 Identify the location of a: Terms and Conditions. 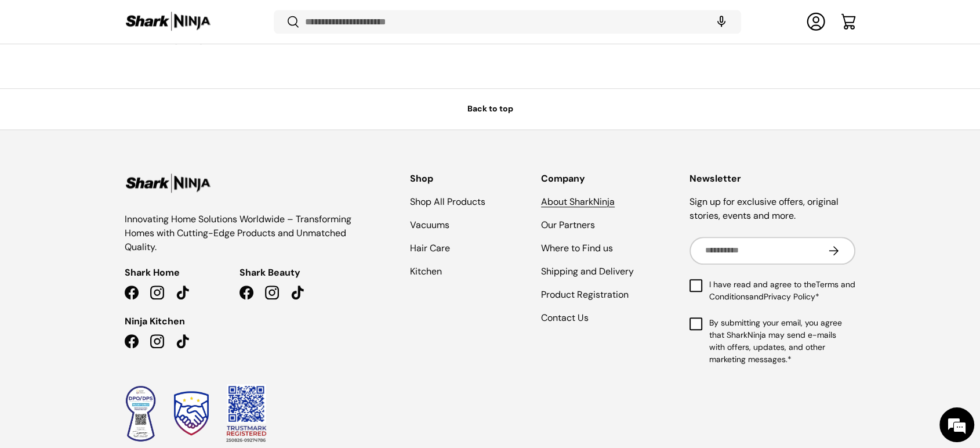
(782, 290).